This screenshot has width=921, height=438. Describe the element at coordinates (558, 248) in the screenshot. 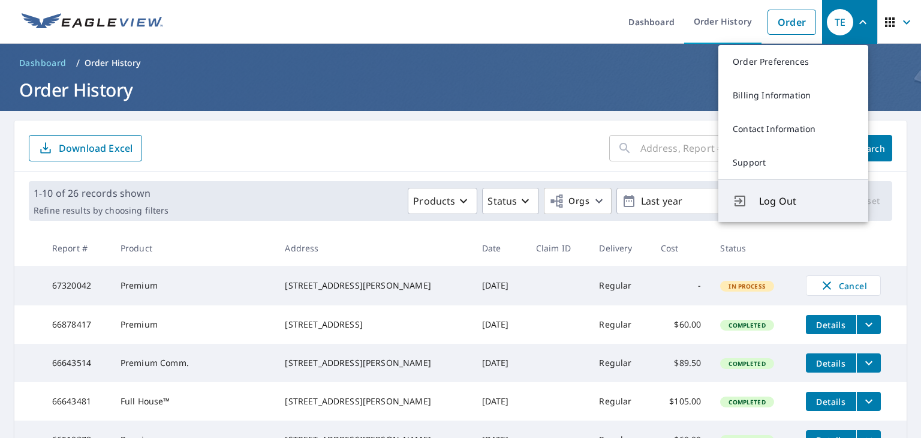

I see `th: Claim ID` at that location.